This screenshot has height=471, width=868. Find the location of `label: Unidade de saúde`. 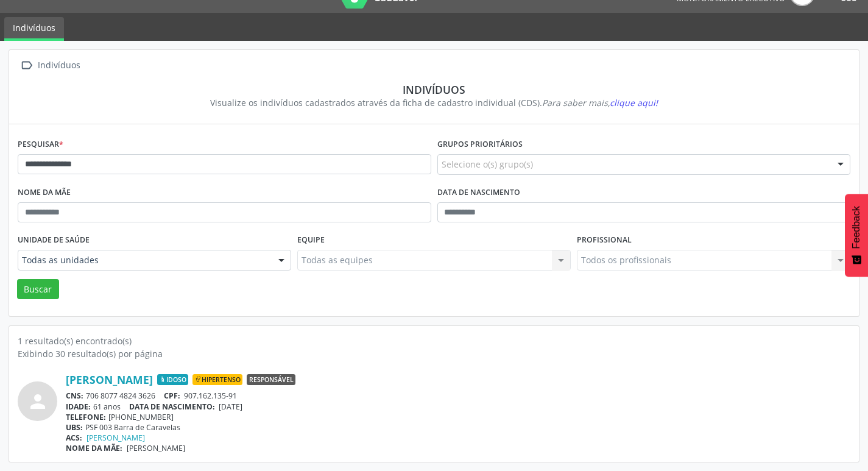

label: Unidade de saúde is located at coordinates (54, 240).